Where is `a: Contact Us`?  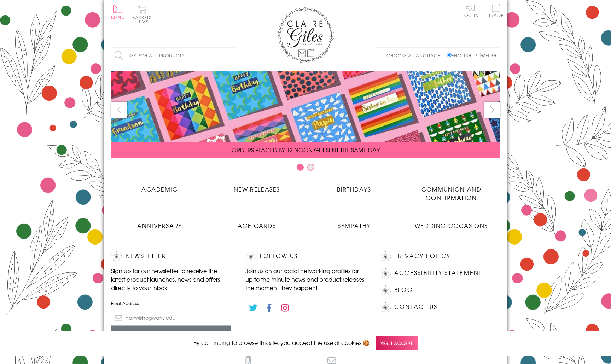 a: Contact Us is located at coordinates (416, 307).